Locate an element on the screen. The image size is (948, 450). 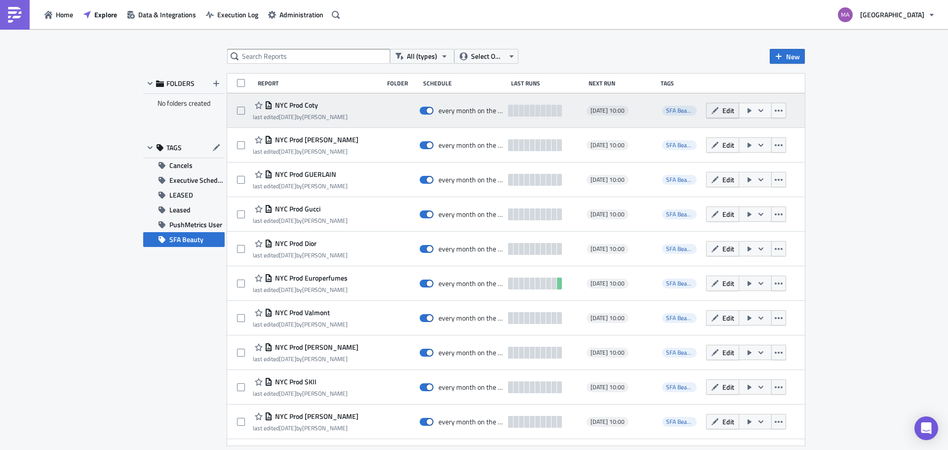
span: Select Owner is located at coordinates (487, 56).